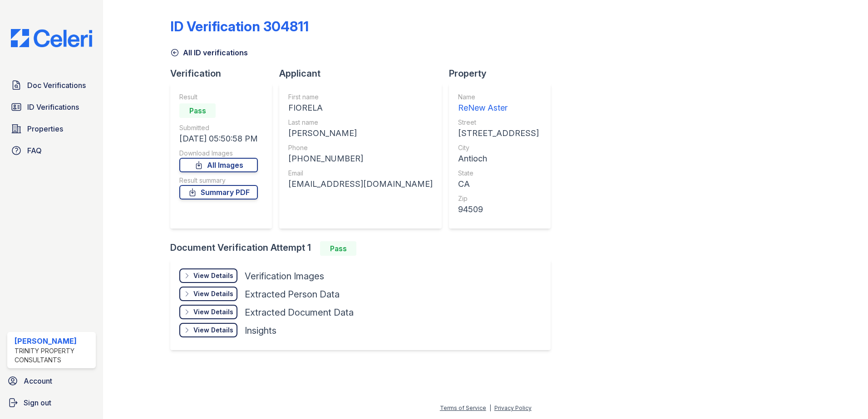 The width and height of the screenshot is (868, 419). I want to click on a: All ID verifications, so click(209, 52).